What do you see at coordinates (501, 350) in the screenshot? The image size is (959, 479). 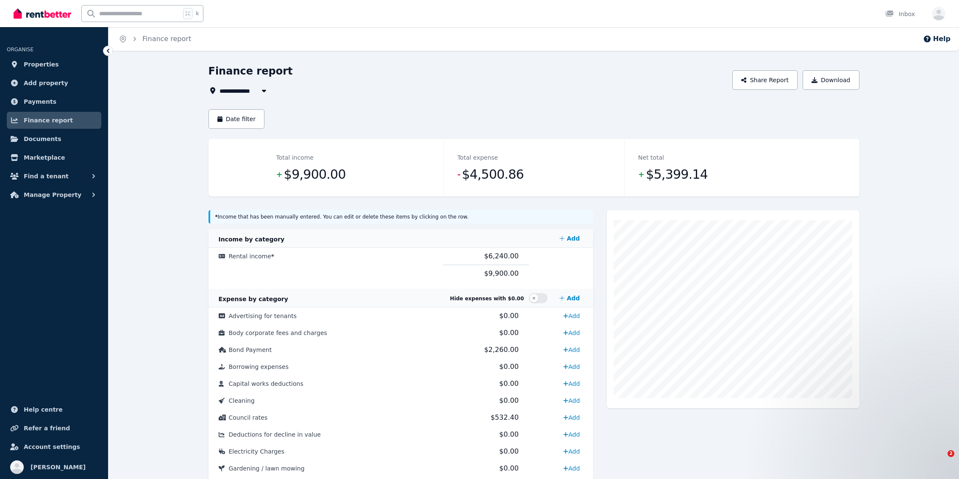 I see `span: $2,260.00` at bounding box center [501, 350].